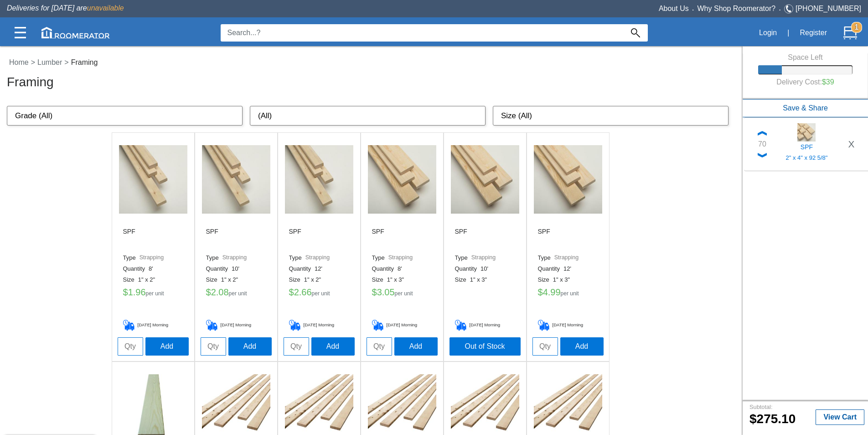  What do you see at coordinates (768, 33) in the screenshot?
I see `button: Login` at bounding box center [768, 33].